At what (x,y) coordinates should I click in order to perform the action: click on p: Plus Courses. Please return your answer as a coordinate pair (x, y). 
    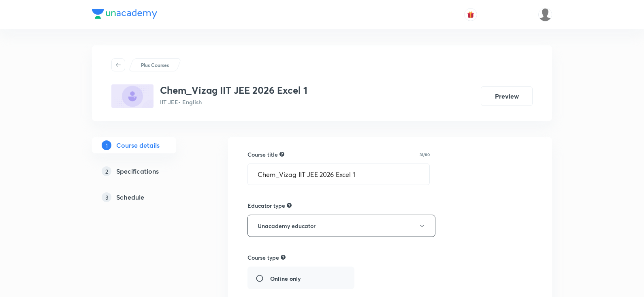
    Looking at the image, I should click on (155, 65).